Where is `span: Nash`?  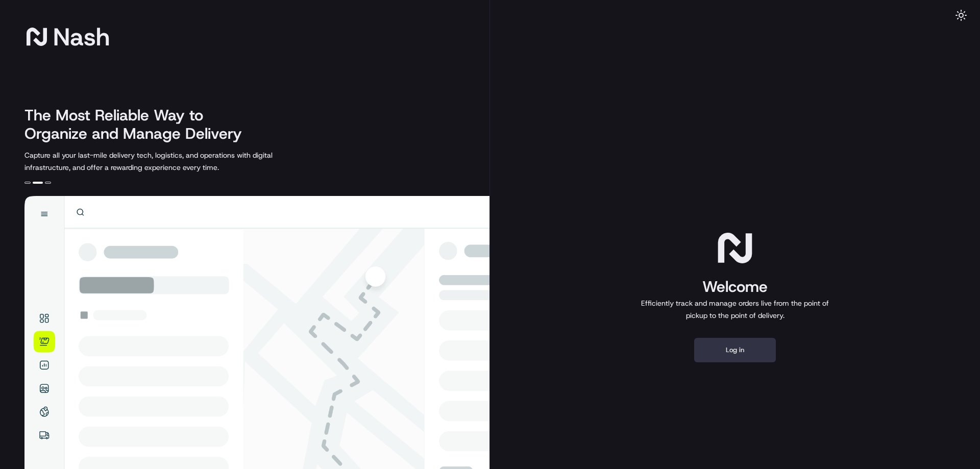
span: Nash is located at coordinates (81, 36).